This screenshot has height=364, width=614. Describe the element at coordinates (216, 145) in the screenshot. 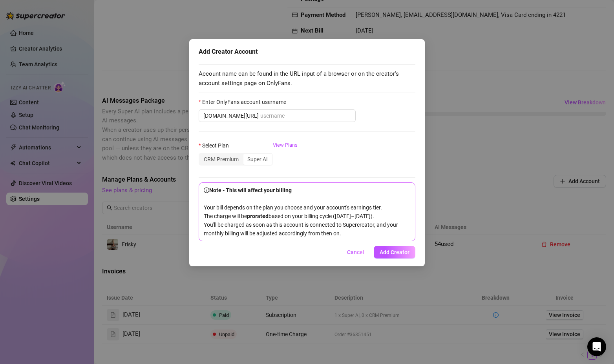

I see `label: Select Plan` at that location.